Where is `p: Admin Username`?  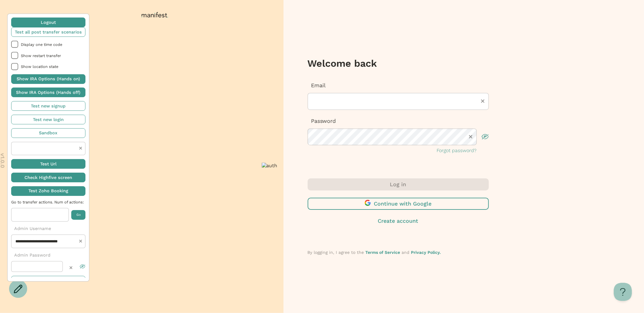
p: Admin Username is located at coordinates (48, 228).